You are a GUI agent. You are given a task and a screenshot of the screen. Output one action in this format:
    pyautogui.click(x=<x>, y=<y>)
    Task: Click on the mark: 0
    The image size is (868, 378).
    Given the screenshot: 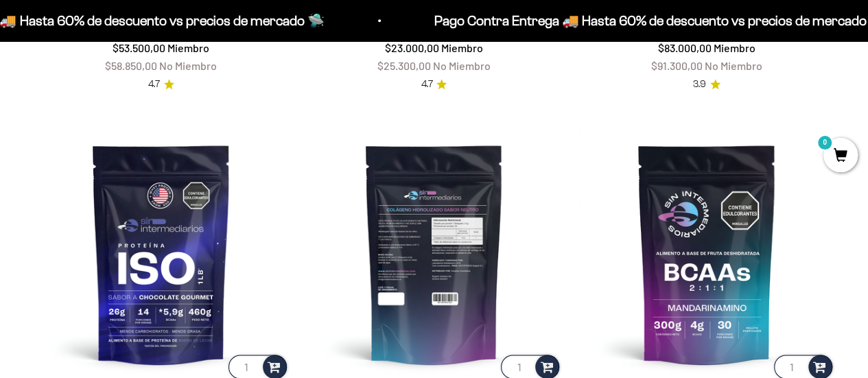 What is the action you would take?
    pyautogui.click(x=825, y=143)
    